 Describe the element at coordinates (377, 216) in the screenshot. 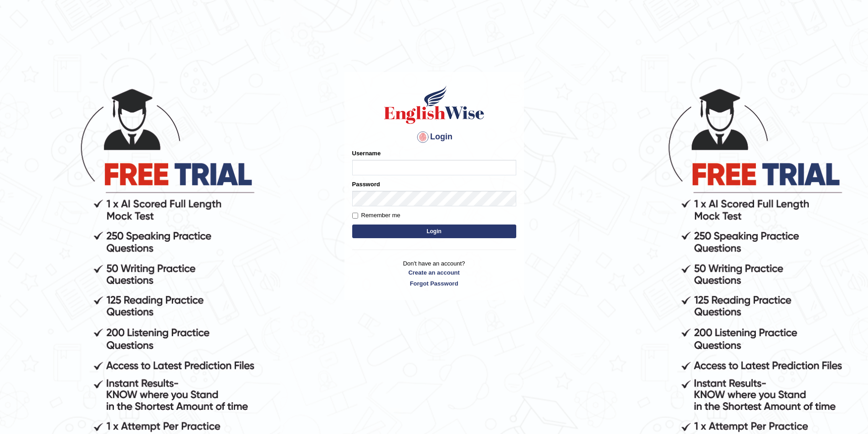

I see `label: Remember me` at that location.